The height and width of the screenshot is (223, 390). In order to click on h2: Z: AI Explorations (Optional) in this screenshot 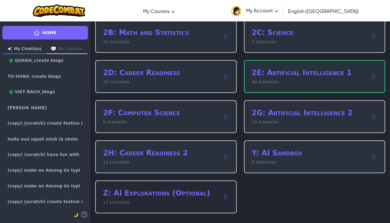, I will do `click(160, 193)`.